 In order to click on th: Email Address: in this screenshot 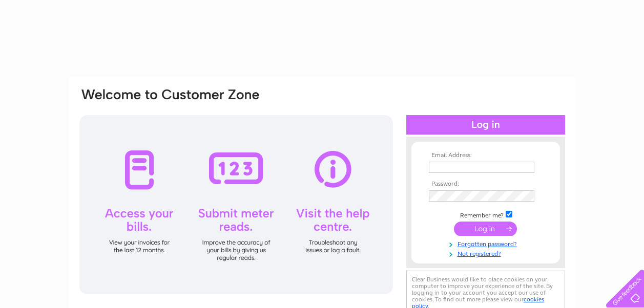, I will do `click(486, 156)`.